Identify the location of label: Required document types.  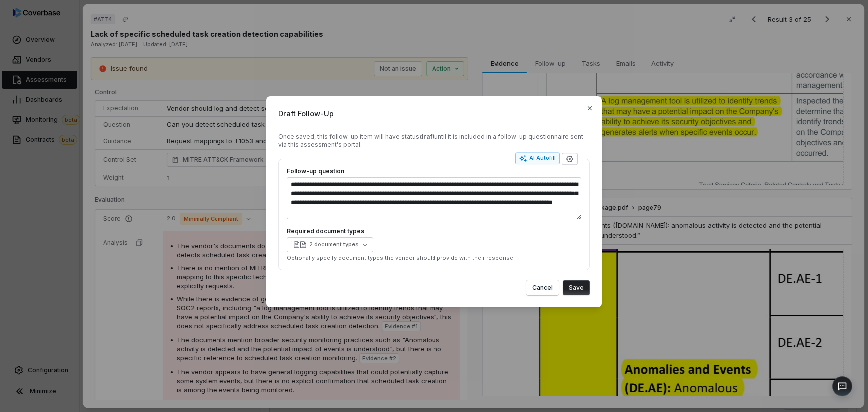
(434, 231).